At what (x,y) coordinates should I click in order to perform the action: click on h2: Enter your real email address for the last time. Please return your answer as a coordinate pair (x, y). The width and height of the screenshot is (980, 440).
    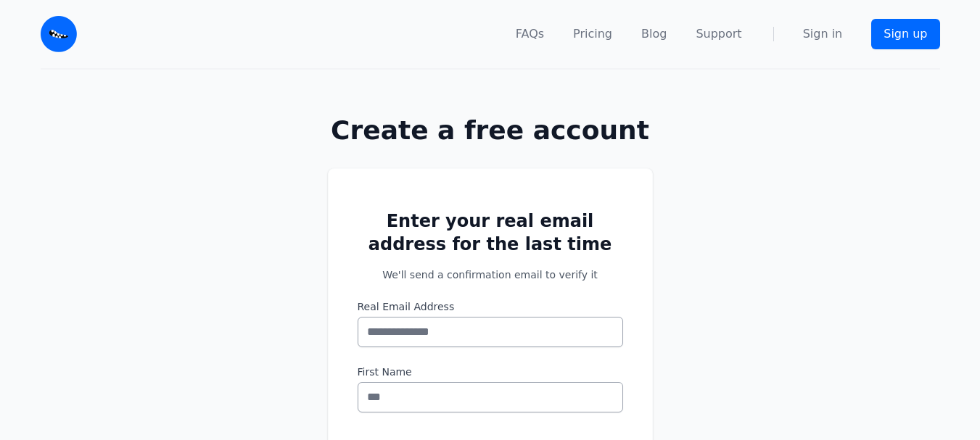
    Looking at the image, I should click on (490, 233).